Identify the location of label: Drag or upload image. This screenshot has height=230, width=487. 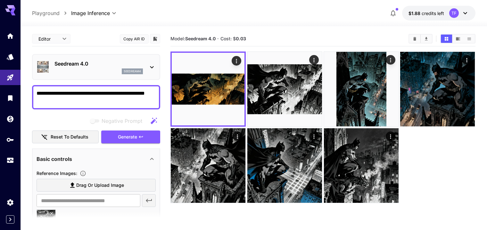
(96, 186).